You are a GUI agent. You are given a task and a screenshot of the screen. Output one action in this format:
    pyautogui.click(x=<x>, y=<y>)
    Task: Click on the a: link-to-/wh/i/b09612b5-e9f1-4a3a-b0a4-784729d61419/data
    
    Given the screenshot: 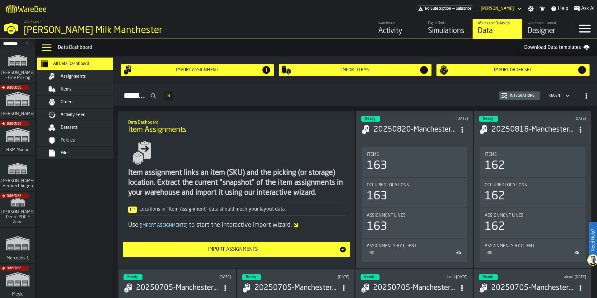 What is the action you would take?
    pyautogui.click(x=497, y=29)
    